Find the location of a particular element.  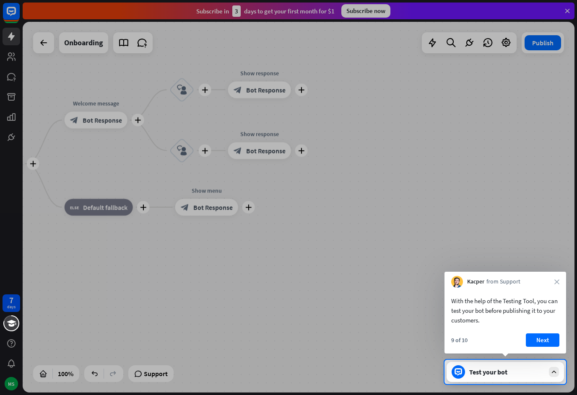

div: Test your bot is located at coordinates (507, 372).